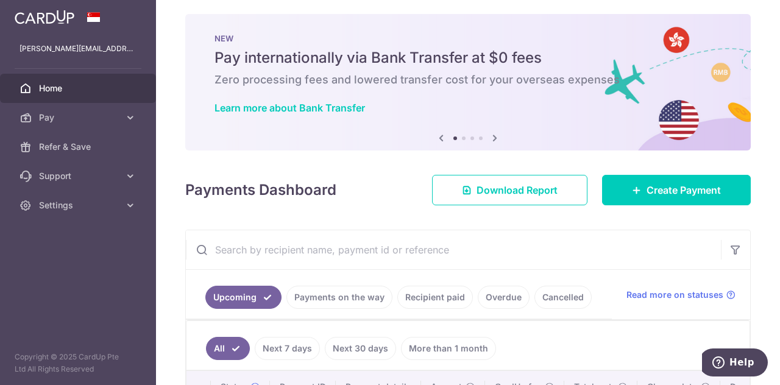  Describe the element at coordinates (468, 38) in the screenshot. I see `p: NEW` at that location.